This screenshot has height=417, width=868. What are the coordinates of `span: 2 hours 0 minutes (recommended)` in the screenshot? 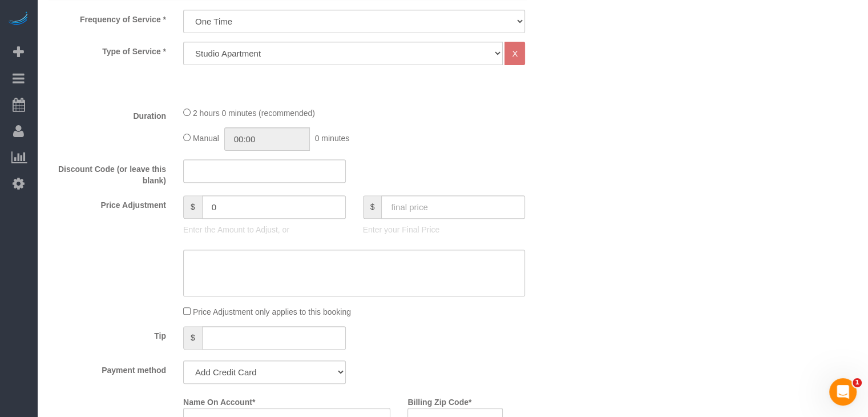 It's located at (254, 113).